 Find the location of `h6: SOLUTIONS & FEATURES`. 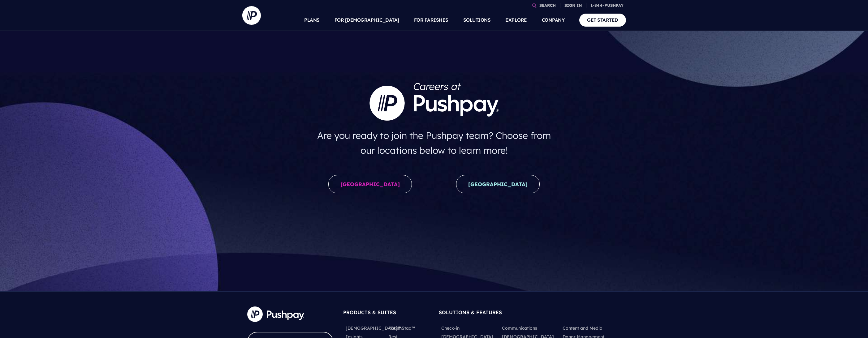

h6: SOLUTIONS & FEATURES is located at coordinates (529, 314).